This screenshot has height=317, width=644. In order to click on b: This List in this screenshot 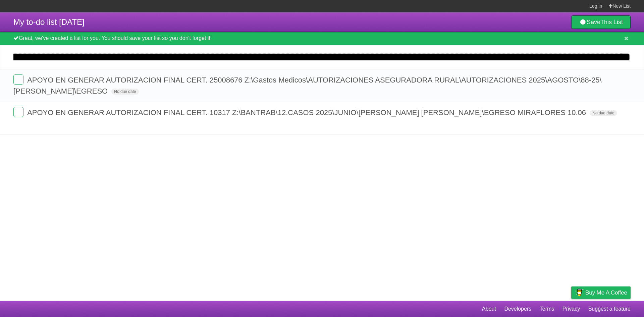, I will do `click(611, 22)`.